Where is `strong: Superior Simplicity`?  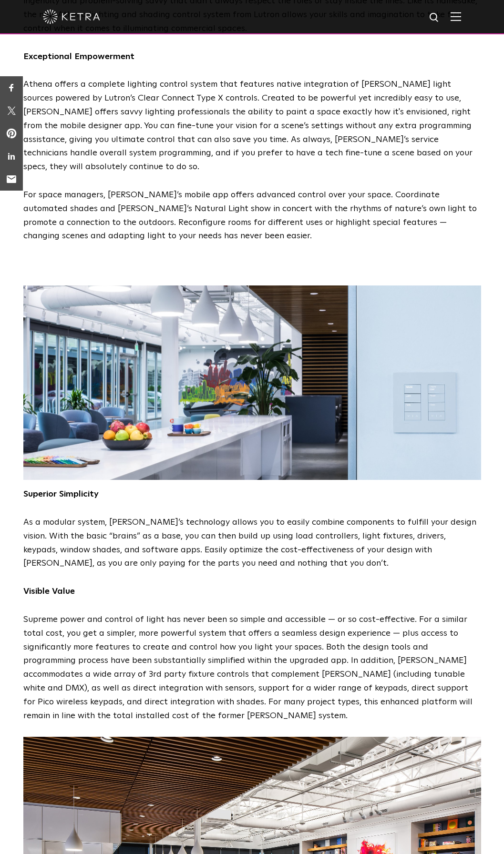 strong: Superior Simplicity is located at coordinates (61, 494).